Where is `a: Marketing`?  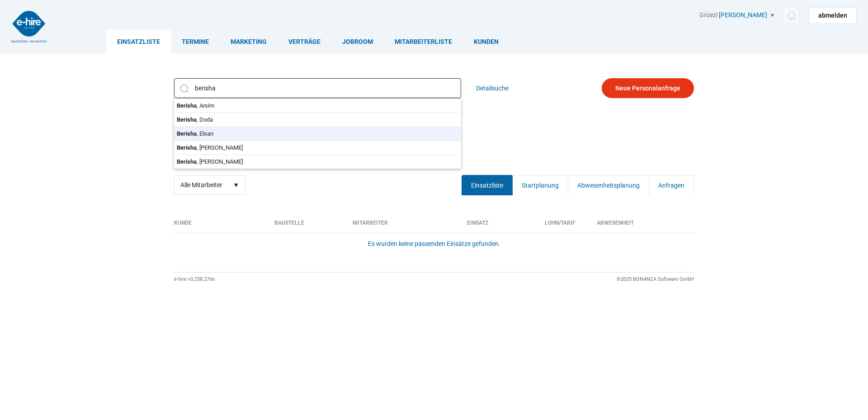 a: Marketing is located at coordinates (249, 41).